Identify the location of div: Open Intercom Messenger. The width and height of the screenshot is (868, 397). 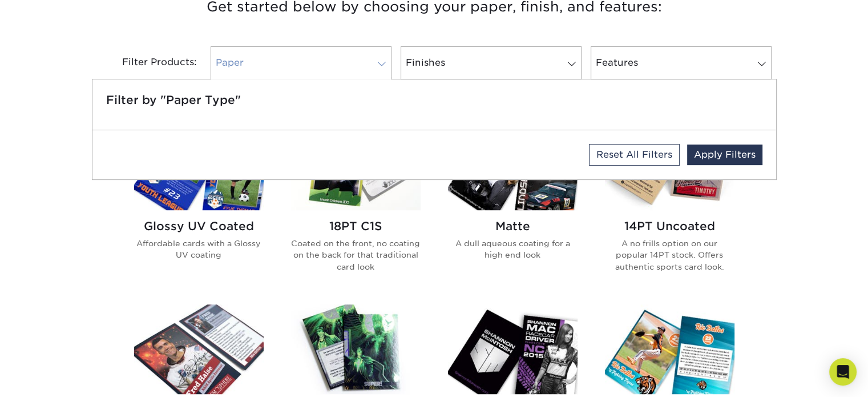
(843, 372).